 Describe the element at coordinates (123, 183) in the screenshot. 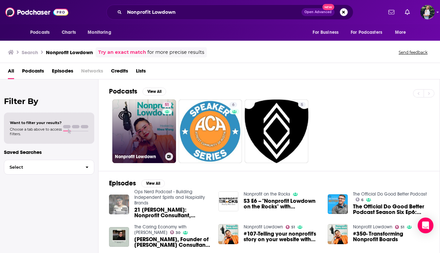

I see `h2: Episodes` at that location.